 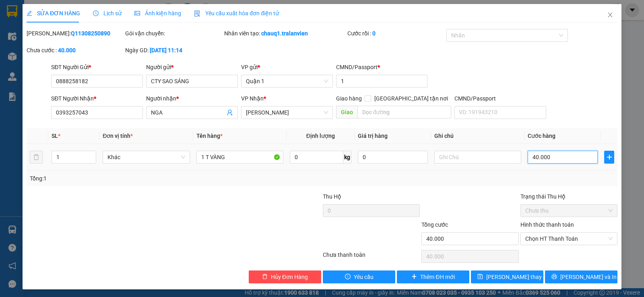 I want to click on span: edit, so click(x=29, y=13).